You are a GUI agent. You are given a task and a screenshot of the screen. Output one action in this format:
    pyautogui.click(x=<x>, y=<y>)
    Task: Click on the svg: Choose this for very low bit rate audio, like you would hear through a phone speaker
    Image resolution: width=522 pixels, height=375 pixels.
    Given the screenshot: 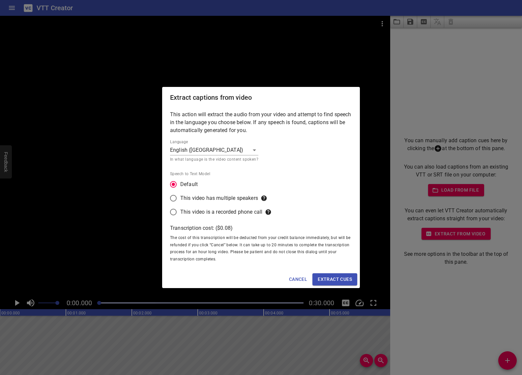 What is the action you would take?
    pyautogui.click(x=268, y=212)
    